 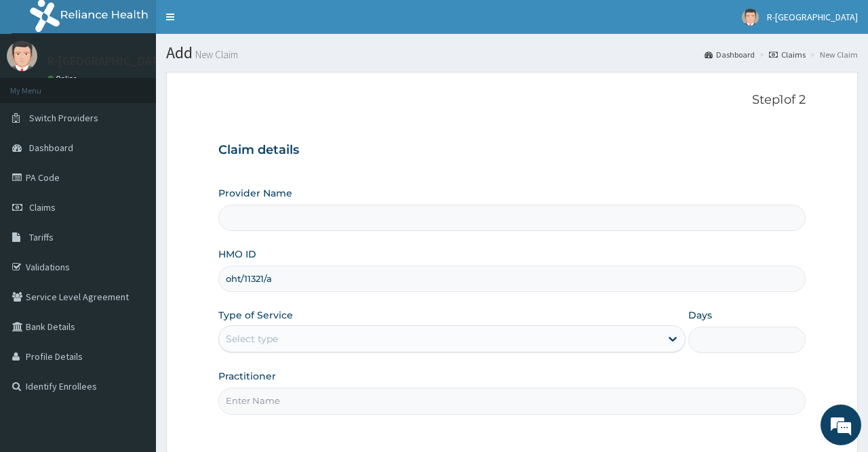 What do you see at coordinates (511, 401) in the screenshot?
I see `input: Enter Name` at bounding box center [511, 401].